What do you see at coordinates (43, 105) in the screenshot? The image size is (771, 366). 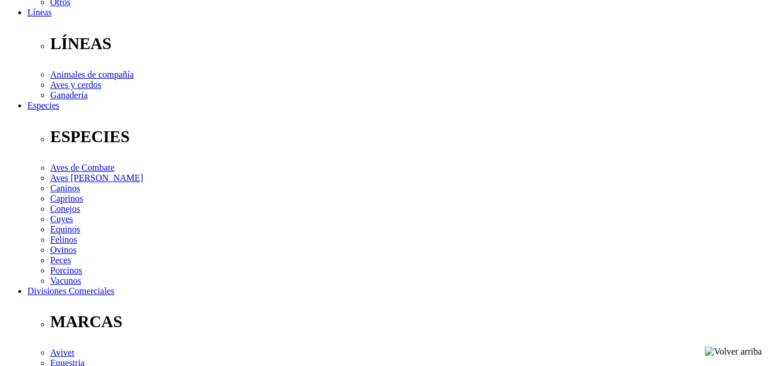 I see `span: Especies` at bounding box center [43, 105].